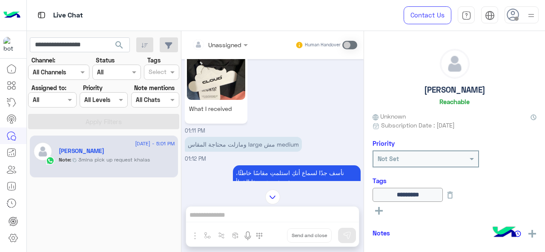 The image size is (545, 252). I want to click on h6: Reachable, so click(454, 102).